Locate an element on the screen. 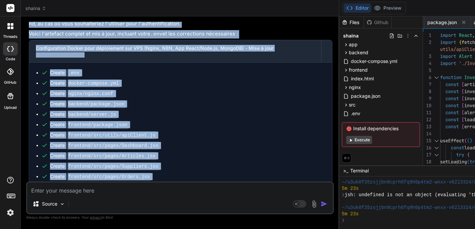 The image size is (475, 229). label: GitHub is located at coordinates (10, 82).